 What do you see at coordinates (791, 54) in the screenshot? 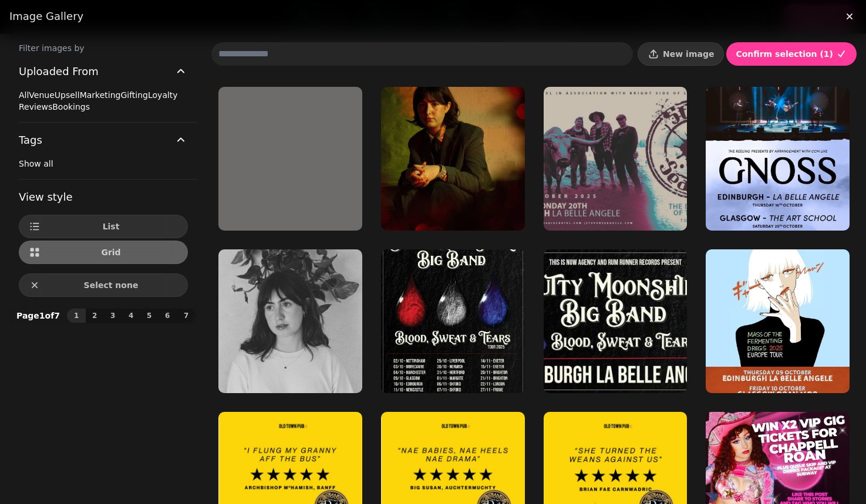
I see `button: Confirm selection (1)` at bounding box center [791, 54].